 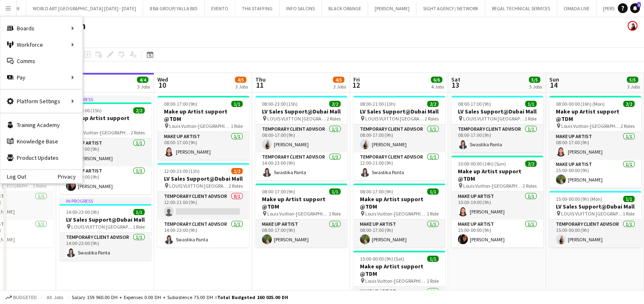 I want to click on span: 14:00-23:00 (9h), so click(x=82, y=212).